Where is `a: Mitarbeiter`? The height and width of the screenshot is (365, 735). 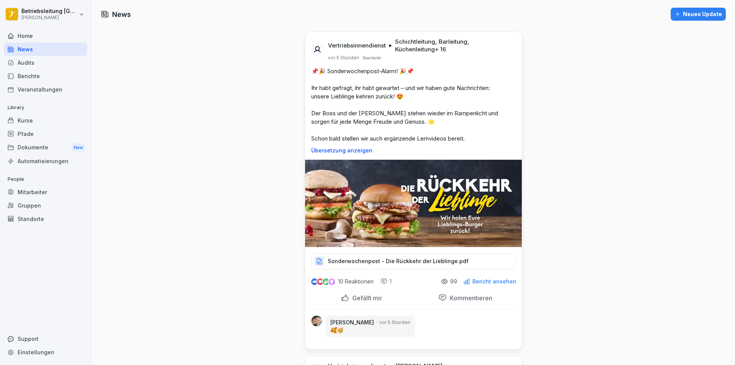 a: Mitarbeiter is located at coordinates (46, 192).